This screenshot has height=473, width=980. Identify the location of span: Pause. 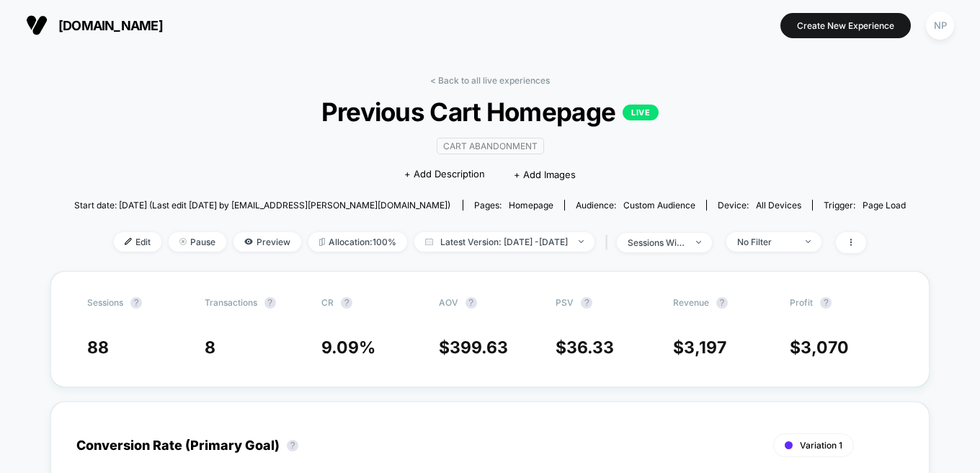
(198, 241).